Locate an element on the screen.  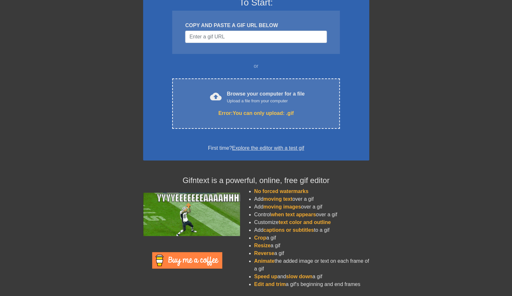
span: Crop is located at coordinates (260, 238).